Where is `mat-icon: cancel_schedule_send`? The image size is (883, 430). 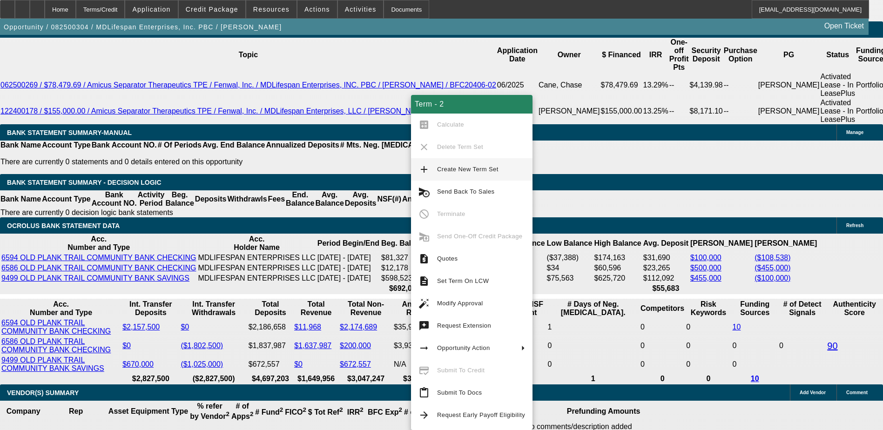
mat-icon: cancel_schedule_send is located at coordinates (424, 192).